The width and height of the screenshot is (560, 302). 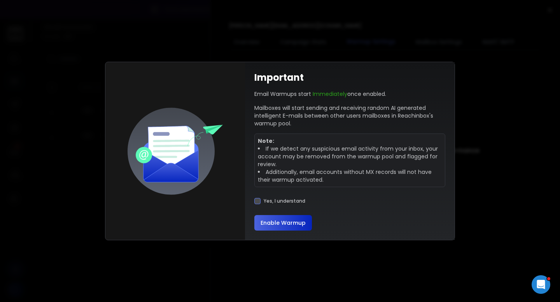 I want to click on li: If we detect any suspicious email activity from your inbox, your account may be removed from the ..., so click(x=349, y=157).